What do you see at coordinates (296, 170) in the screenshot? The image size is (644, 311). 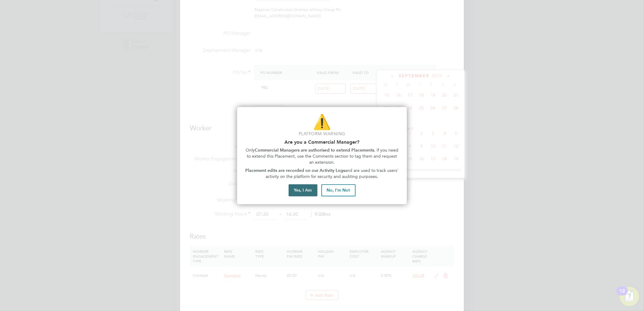 I see `strong: Placement edits are recorded on our Activity Logs` at bounding box center [296, 170].